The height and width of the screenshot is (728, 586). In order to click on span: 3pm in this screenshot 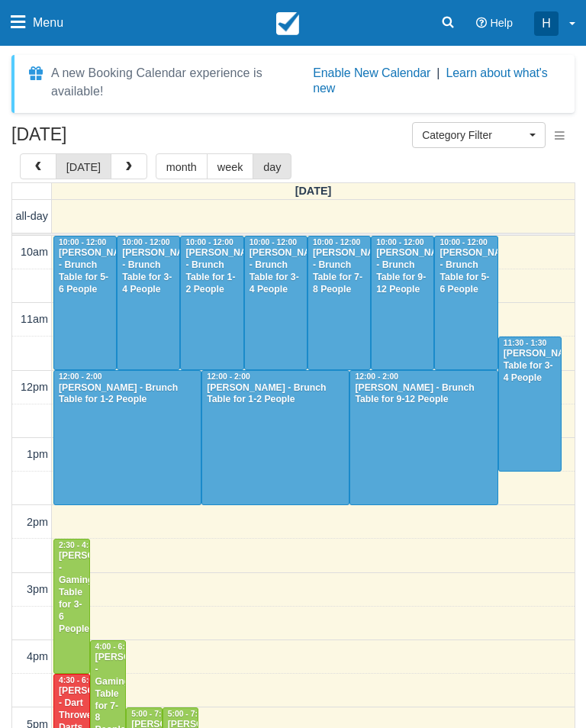, I will do `click(38, 589)`.